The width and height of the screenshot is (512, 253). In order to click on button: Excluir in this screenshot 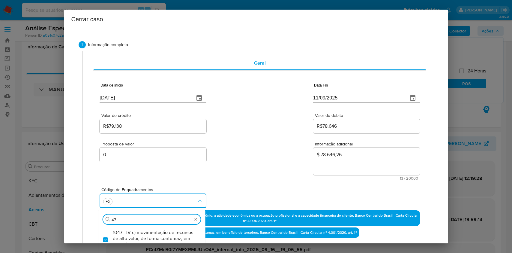, I will do `click(196, 219)`.